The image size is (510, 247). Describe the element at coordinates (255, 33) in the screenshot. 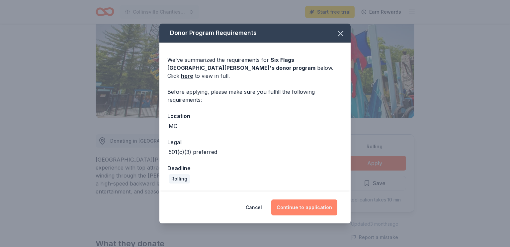

I see `div: Donor Program Requirements` at that location.